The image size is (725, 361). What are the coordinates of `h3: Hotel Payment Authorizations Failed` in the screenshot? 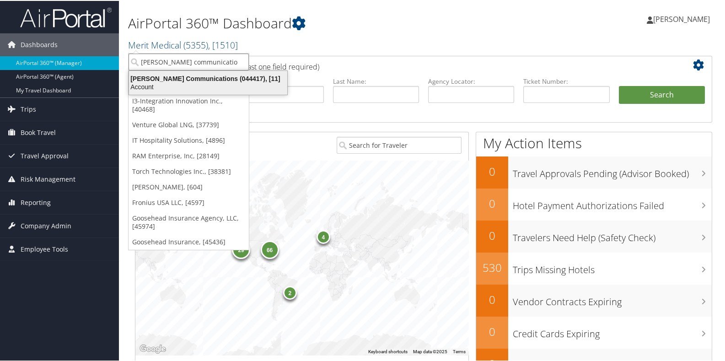 It's located at (612, 203).